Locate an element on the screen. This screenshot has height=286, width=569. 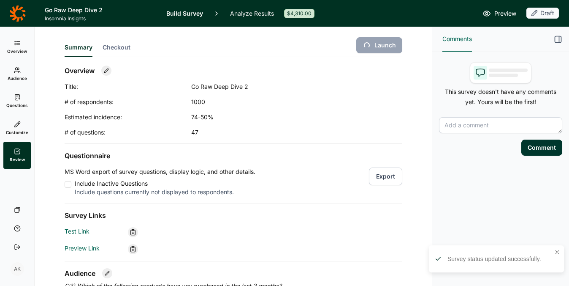
button: Summary is located at coordinates (79, 50).